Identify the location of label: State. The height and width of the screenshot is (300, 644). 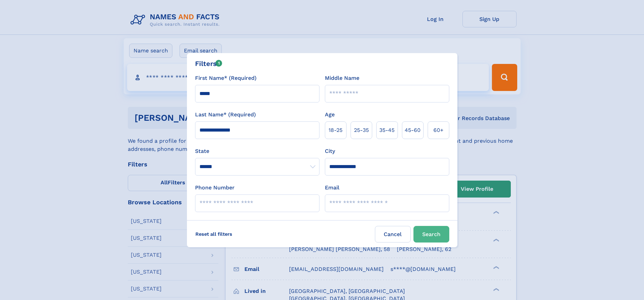
(257, 152).